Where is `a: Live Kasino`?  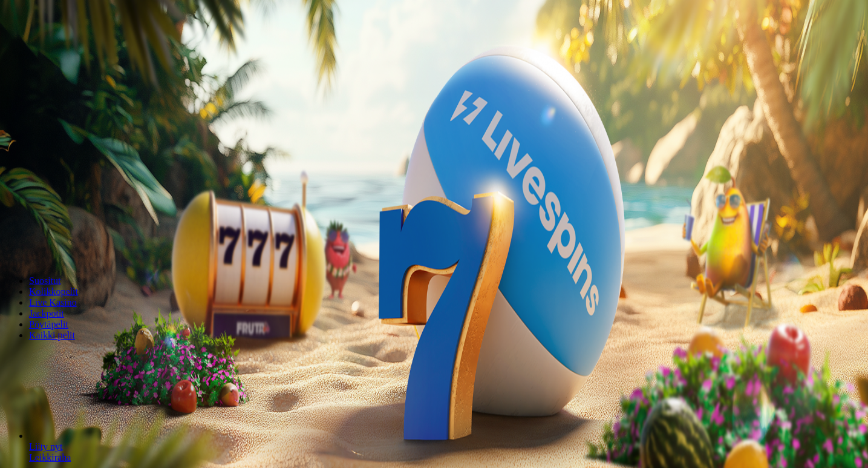 a: Live Kasino is located at coordinates (53, 302).